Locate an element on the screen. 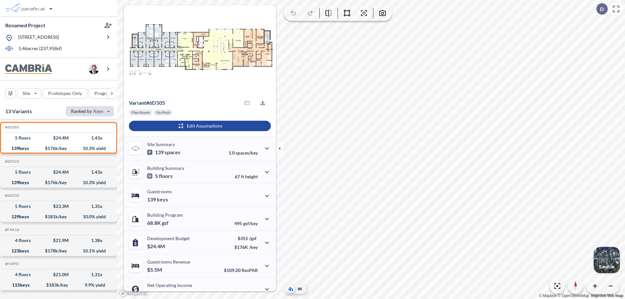 The image size is (625, 299). p: Prototypes Only is located at coordinates (65, 93).